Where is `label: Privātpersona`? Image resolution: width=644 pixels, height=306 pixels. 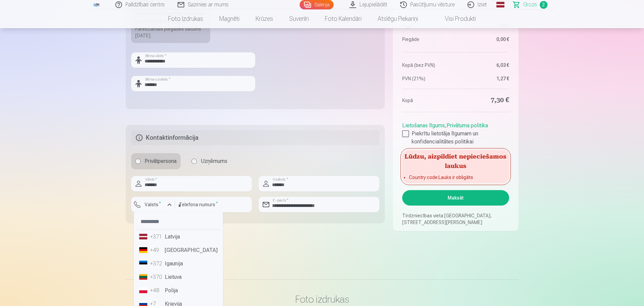 label: Privātpersona is located at coordinates (156, 161).